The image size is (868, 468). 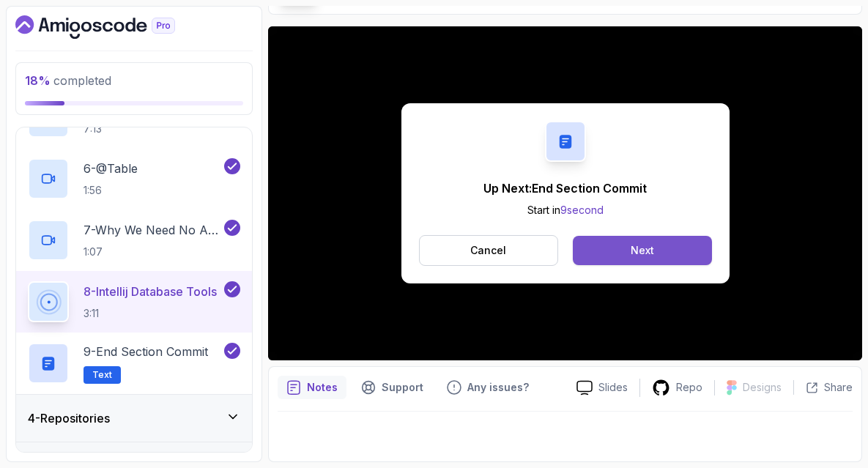 I want to click on p: Share, so click(x=838, y=388).